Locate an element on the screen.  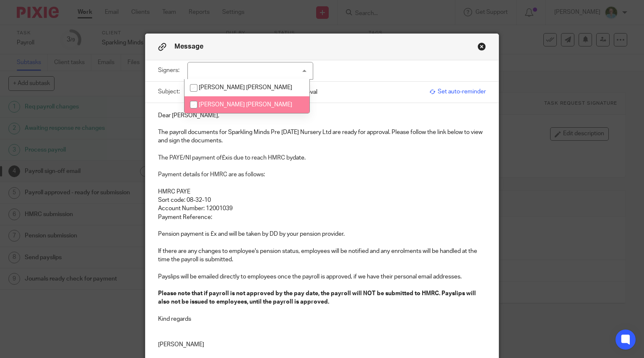
span: is due to reach HMRC by is located at coordinates (260, 158).